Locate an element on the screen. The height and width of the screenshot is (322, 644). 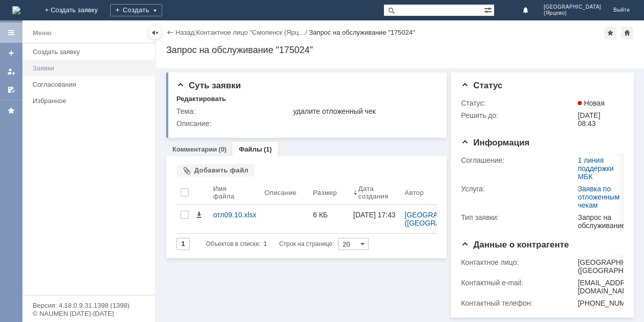
div: Описание: is located at coordinates (306, 123).